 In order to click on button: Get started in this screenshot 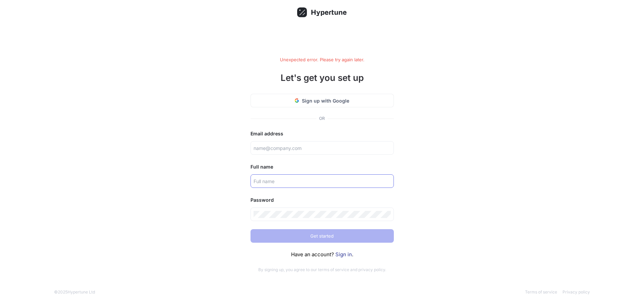, I will do `click(322, 236)`.